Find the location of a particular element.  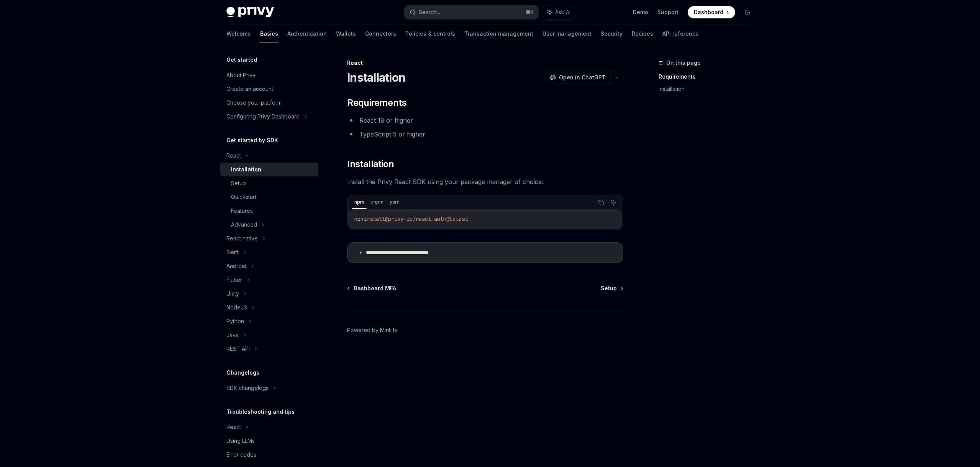

span: Requirements is located at coordinates (377, 102).